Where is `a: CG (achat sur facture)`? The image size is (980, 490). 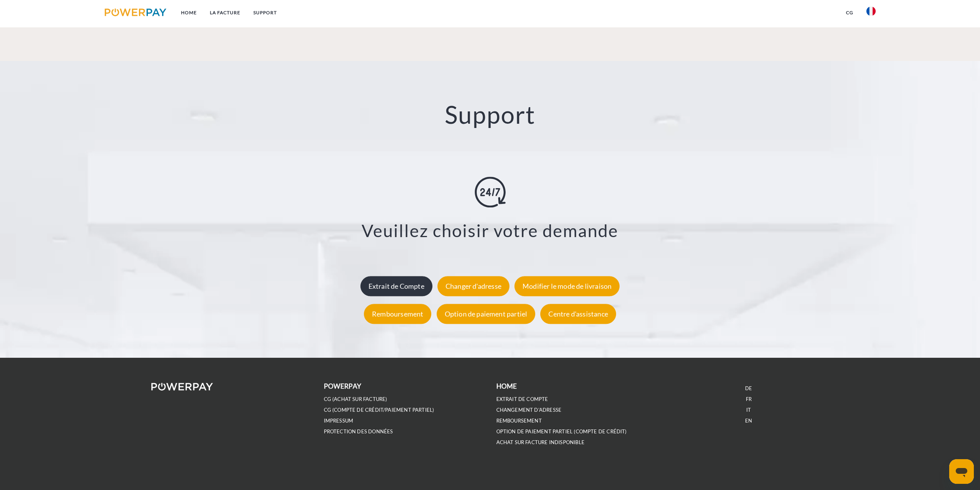 a: CG (achat sur facture) is located at coordinates (355, 399).